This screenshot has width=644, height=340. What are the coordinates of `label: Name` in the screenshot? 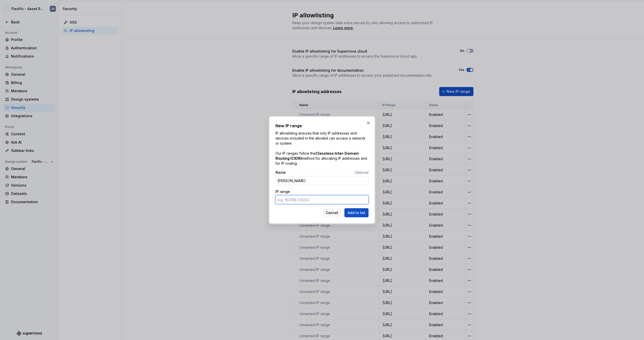 It's located at (281, 172).